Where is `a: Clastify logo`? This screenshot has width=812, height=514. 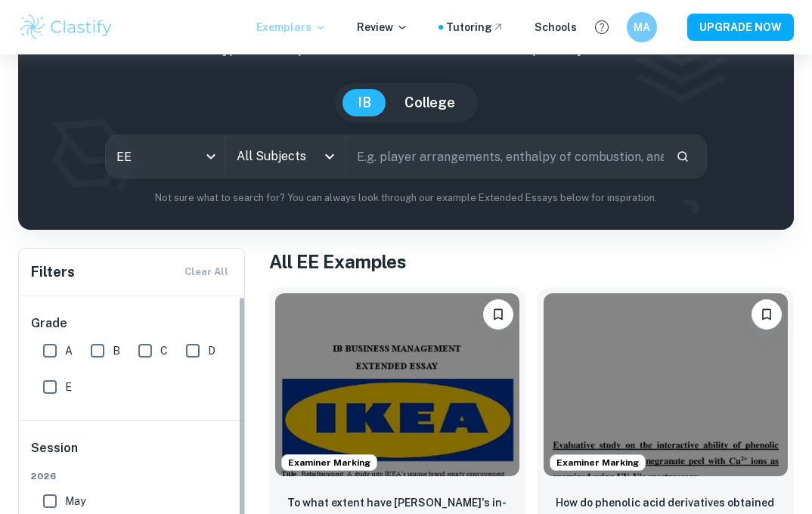 a: Clastify logo is located at coordinates (66, 28).